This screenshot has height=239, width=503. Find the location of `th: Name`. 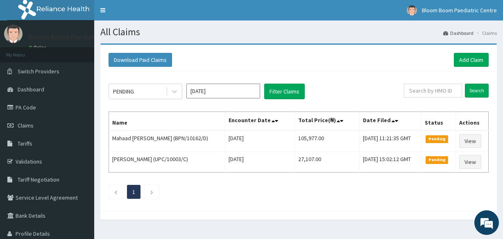

th: Name is located at coordinates (167, 121).